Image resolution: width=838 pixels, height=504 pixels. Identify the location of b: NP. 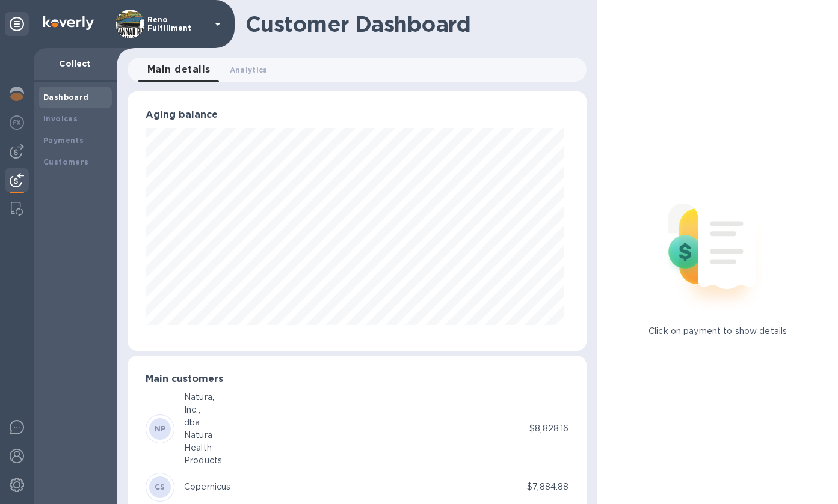
(160, 428).